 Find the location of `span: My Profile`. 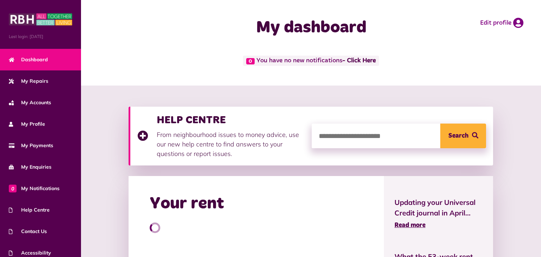

span: My Profile is located at coordinates (27, 124).